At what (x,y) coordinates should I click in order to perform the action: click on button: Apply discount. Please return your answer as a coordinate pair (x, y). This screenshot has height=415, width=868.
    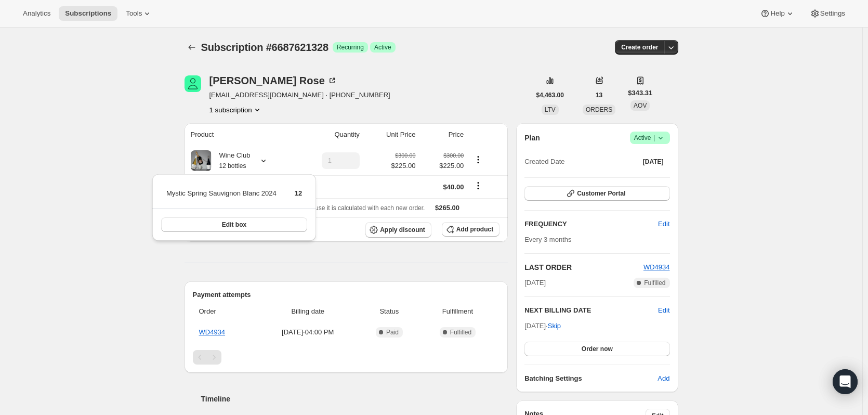
    Looking at the image, I should click on (398, 229).